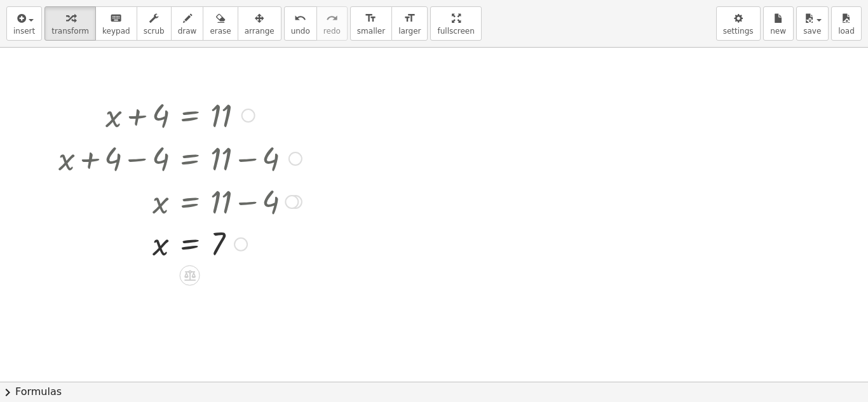  What do you see at coordinates (456, 31) in the screenshot?
I see `span: fullscreen` at bounding box center [456, 31].